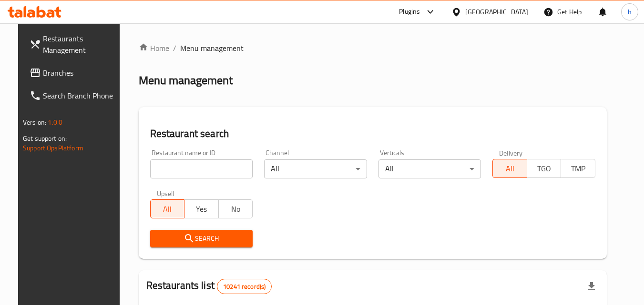  Describe the element at coordinates (80, 44) in the screenshot. I see `span: Restaurants Management` at that location.